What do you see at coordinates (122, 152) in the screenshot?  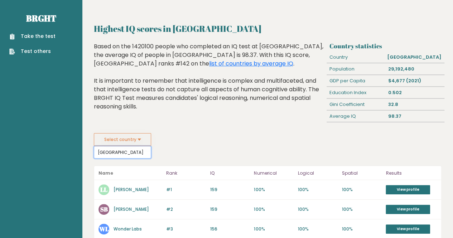 I see `input: Select your country` at bounding box center [122, 152].